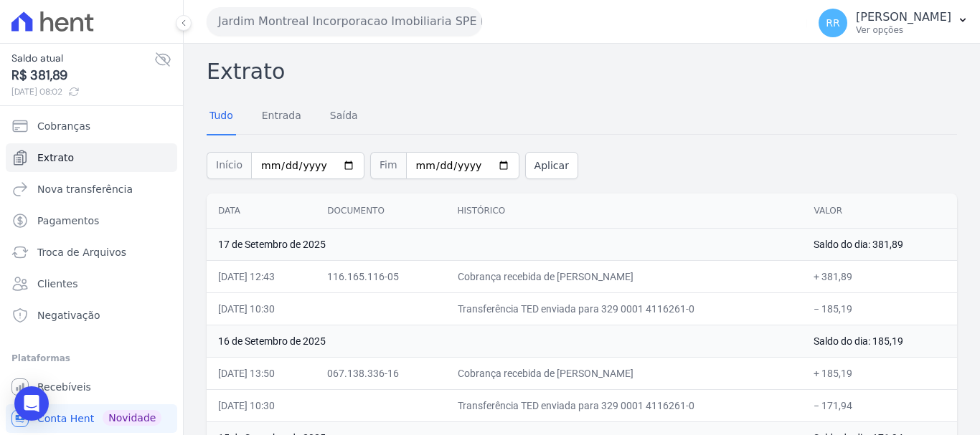  What do you see at coordinates (281, 117) in the screenshot?
I see `a: Entrada` at bounding box center [281, 117].